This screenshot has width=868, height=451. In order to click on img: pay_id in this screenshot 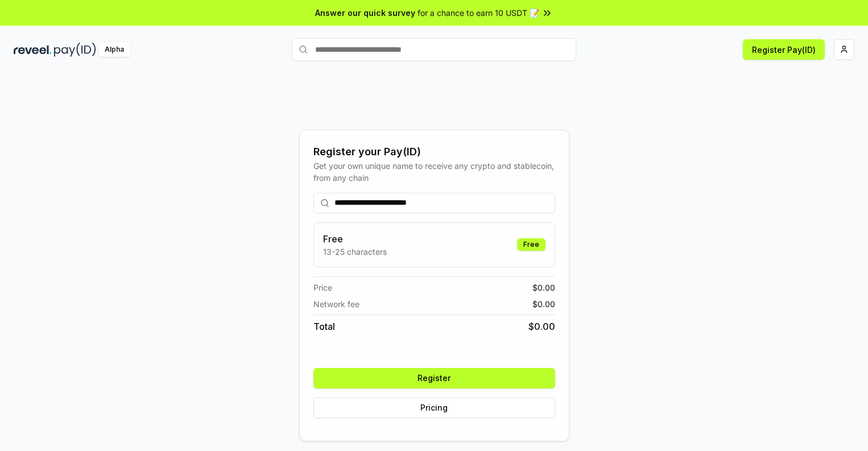, I will do `click(75, 49)`.